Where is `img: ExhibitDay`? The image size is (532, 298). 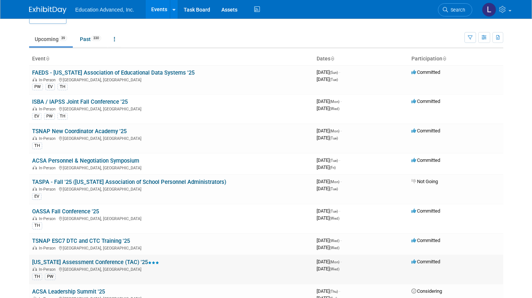
img: ExhibitDay is located at coordinates (48, 10).